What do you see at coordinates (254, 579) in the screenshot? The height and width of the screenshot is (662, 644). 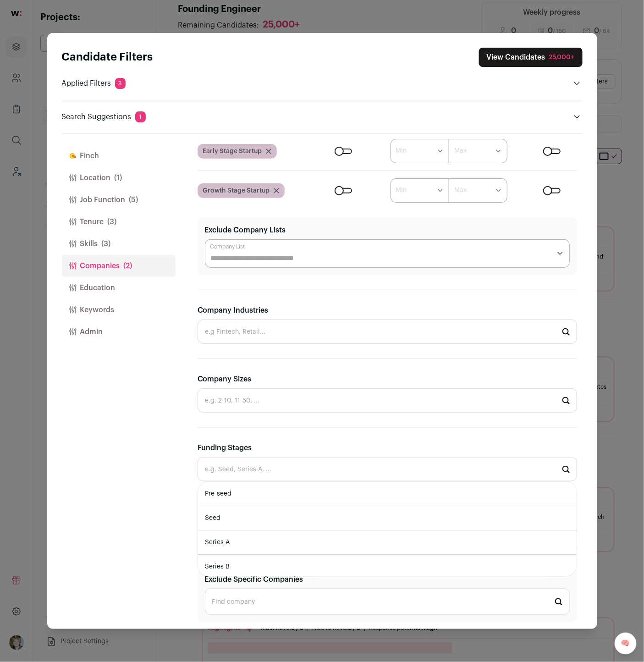 I see `label: Exclude Specific Companies` at bounding box center [254, 579].